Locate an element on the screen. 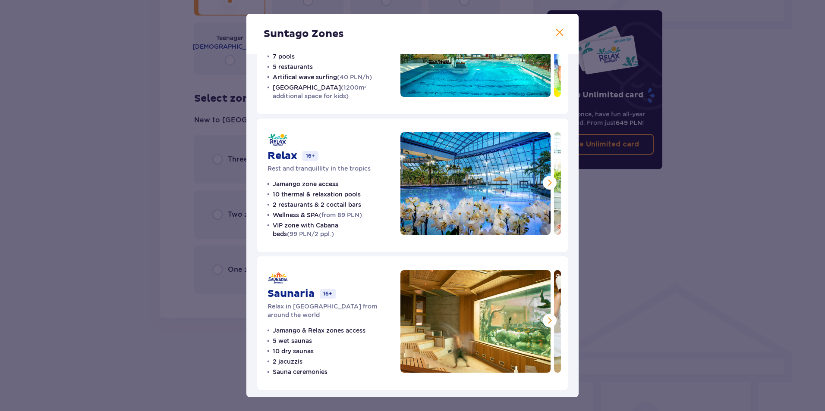  p: Jamango zone access is located at coordinates (305, 184).